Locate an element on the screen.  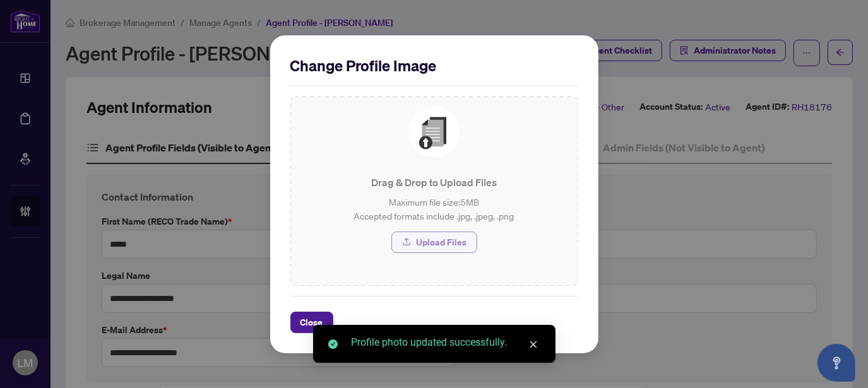
span: File UploadDrag & Drop to Upload FilesMaximum file size:5MBAccepted formats include .jpg, .jpeg, ... is located at coordinates (434, 180).